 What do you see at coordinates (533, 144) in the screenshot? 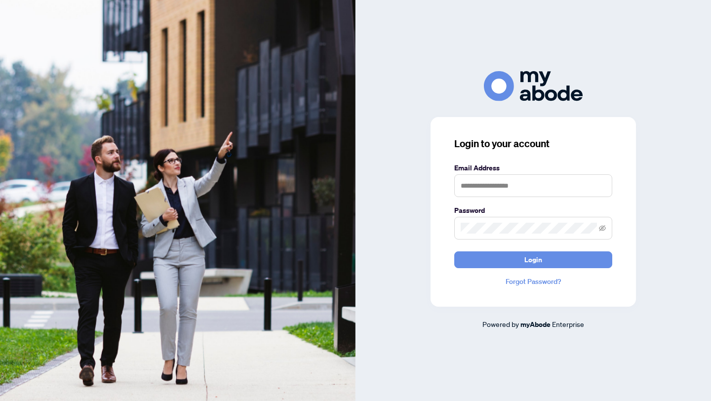
I see `h3: Login to your account` at bounding box center [533, 144].